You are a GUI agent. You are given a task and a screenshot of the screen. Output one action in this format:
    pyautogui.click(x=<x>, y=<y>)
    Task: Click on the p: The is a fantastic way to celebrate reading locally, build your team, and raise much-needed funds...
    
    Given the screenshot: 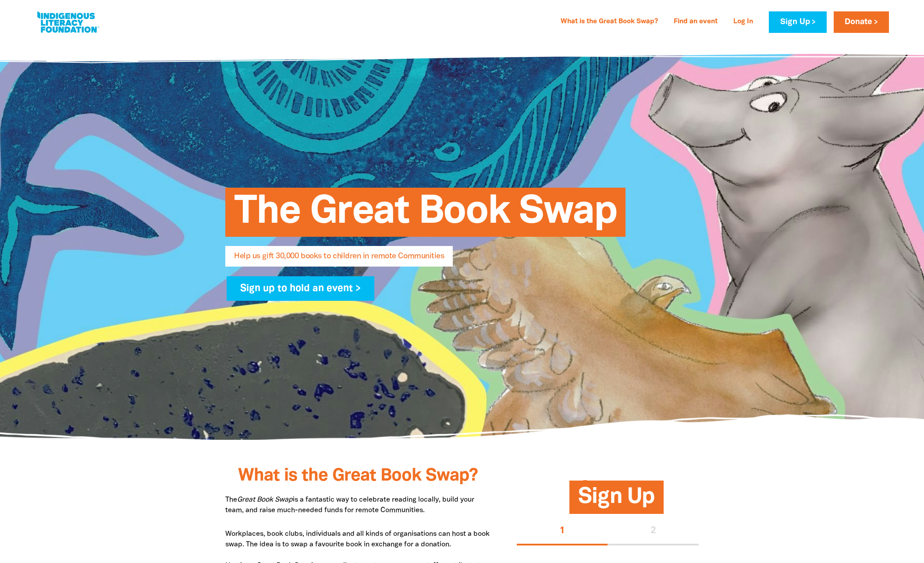 What is the action you would take?
    pyautogui.click(x=358, y=505)
    